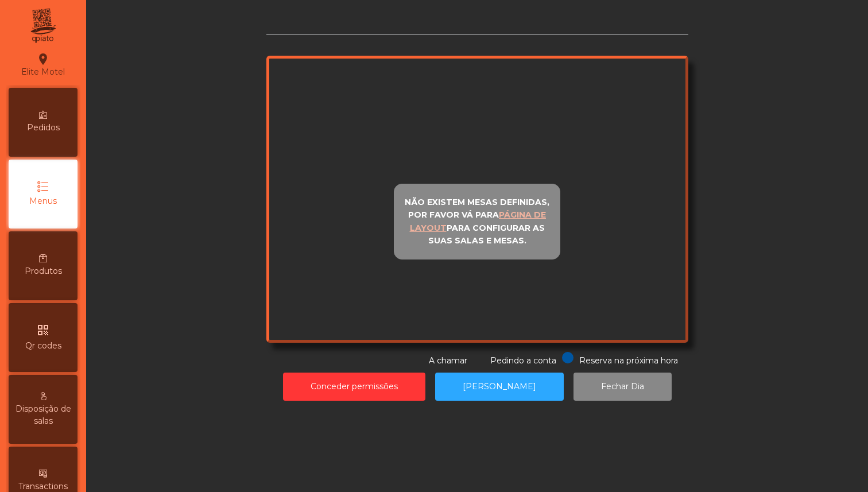 The image size is (868, 492). I want to click on p: Não existem mesas definidas, por favor vá para para configurar as suas salas e mesas., so click(477, 222).